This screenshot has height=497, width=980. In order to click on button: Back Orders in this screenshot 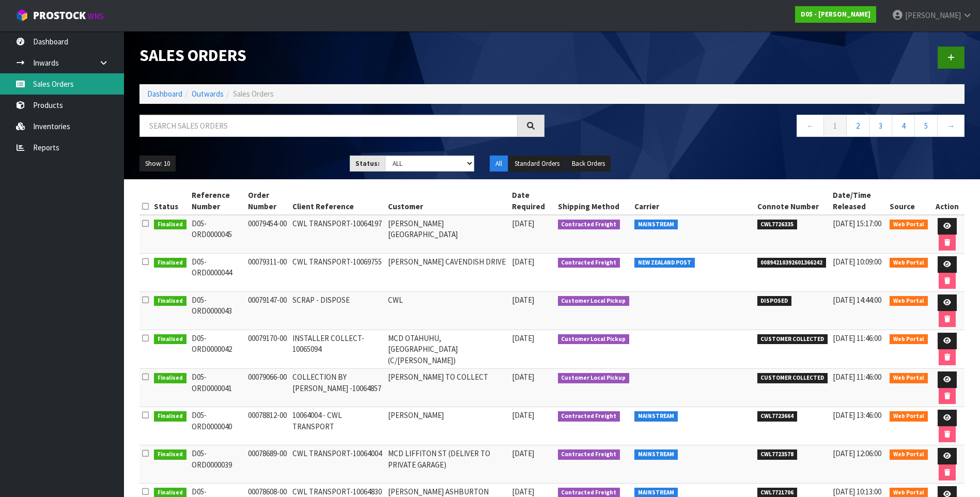, I will do `click(588, 164)`.